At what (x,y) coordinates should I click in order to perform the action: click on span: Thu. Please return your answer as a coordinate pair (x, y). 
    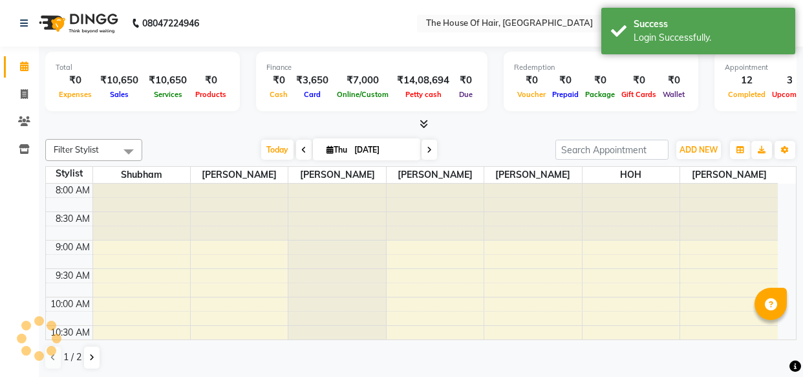
    Looking at the image, I should click on (337, 149).